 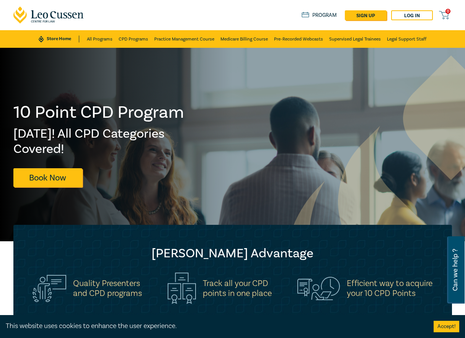 I want to click on a: Program, so click(x=319, y=15).